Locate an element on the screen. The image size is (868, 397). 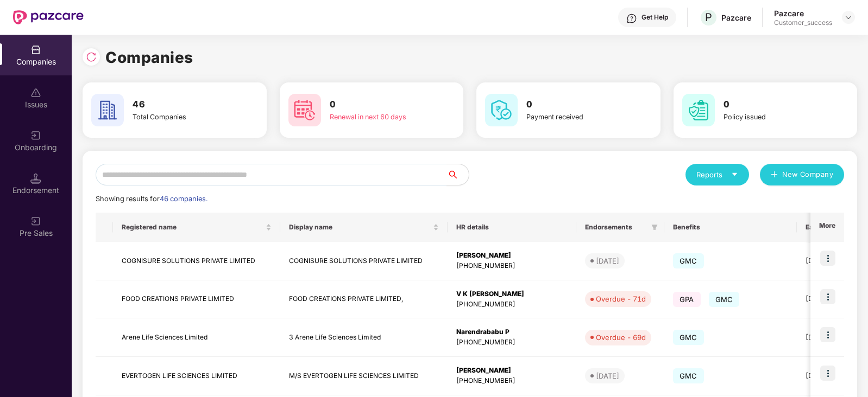
img: svg+xml;base64,PHN2ZyBpZD0iQ29tcGFuaWVzIiB4bWxucz0iaHR0cDovL3d3dy53My5vcmcvMjAwMC9zdmciIHdpZHRoPS... is located at coordinates (36, 50).